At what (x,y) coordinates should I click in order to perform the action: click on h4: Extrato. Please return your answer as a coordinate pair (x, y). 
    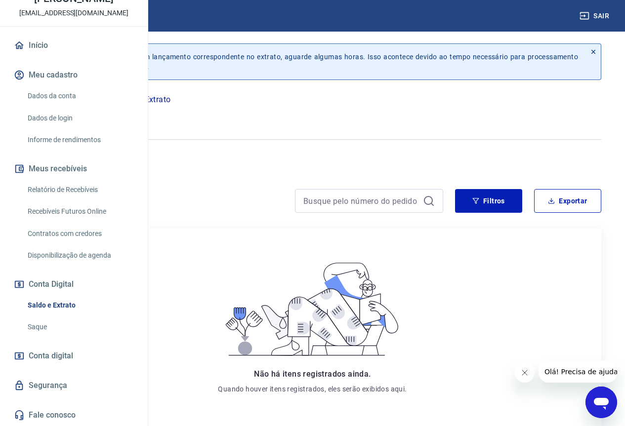
    Looking at the image, I should click on (153, 203).